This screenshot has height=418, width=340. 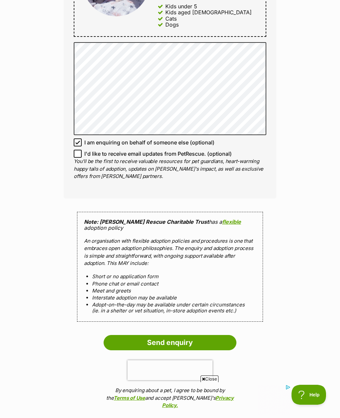 I want to click on span: I am enquiring on behalf of someone else (optional), so click(x=149, y=143).